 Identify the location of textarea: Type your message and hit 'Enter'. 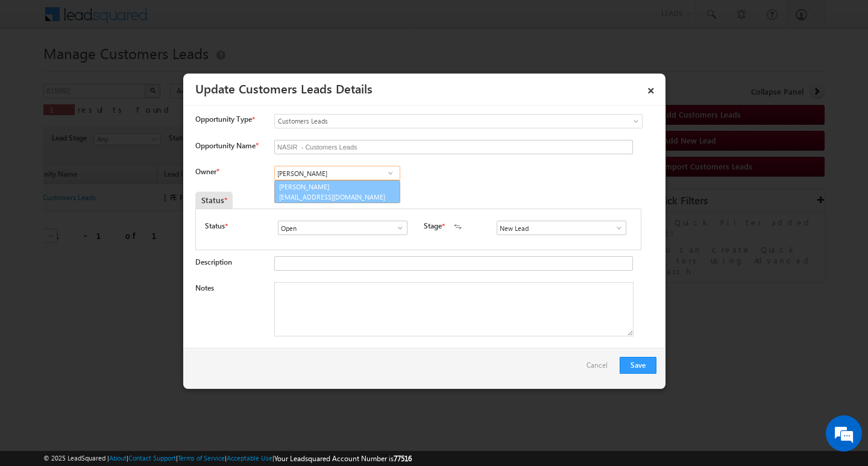
(118, 236).